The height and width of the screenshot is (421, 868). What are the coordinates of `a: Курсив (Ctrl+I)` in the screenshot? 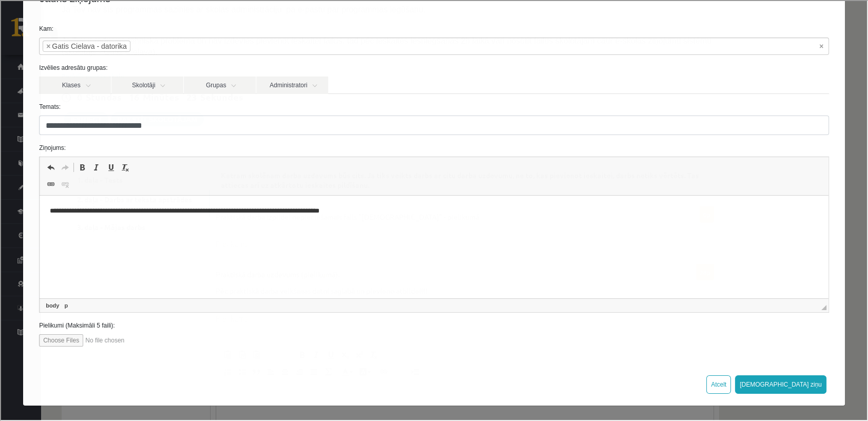 It's located at (95, 167).